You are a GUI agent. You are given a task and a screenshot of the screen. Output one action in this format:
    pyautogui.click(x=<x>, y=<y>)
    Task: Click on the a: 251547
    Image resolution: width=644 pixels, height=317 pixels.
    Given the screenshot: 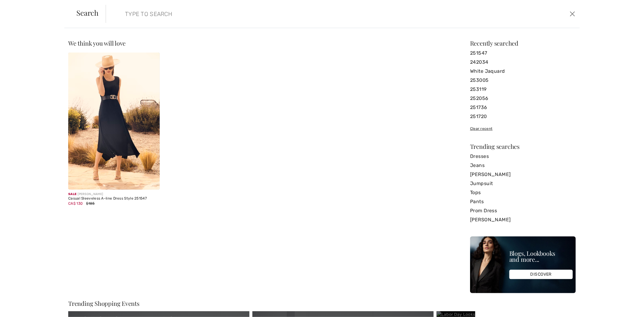 What is the action you would take?
    pyautogui.click(x=523, y=53)
    